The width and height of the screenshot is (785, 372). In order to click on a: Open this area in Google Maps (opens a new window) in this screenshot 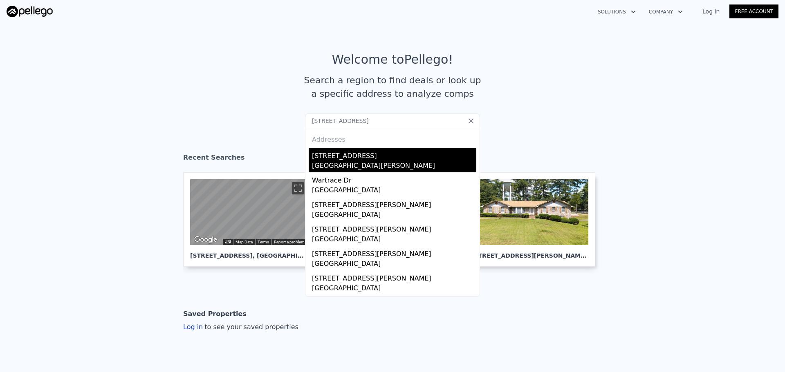, I will do `click(206, 240)`.